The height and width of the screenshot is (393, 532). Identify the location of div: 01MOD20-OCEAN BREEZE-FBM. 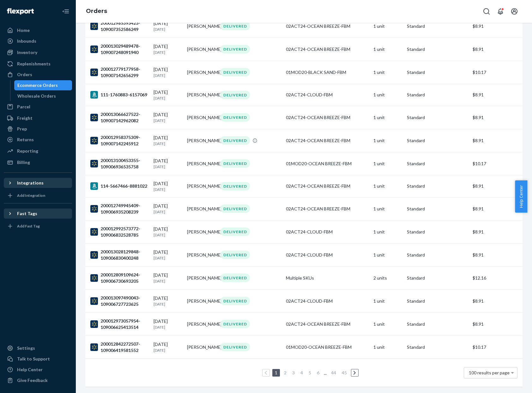
(327, 163).